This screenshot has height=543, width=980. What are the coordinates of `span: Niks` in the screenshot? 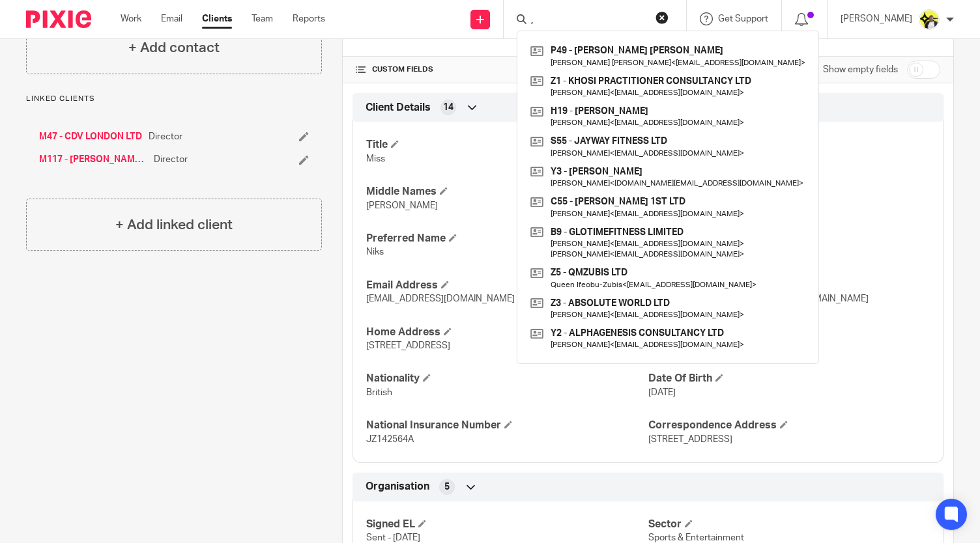 It's located at (375, 252).